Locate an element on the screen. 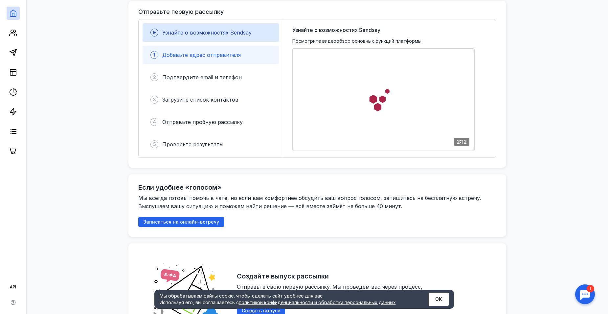 This screenshot has width=608, height=314. span: 3 is located at coordinates (154, 100).